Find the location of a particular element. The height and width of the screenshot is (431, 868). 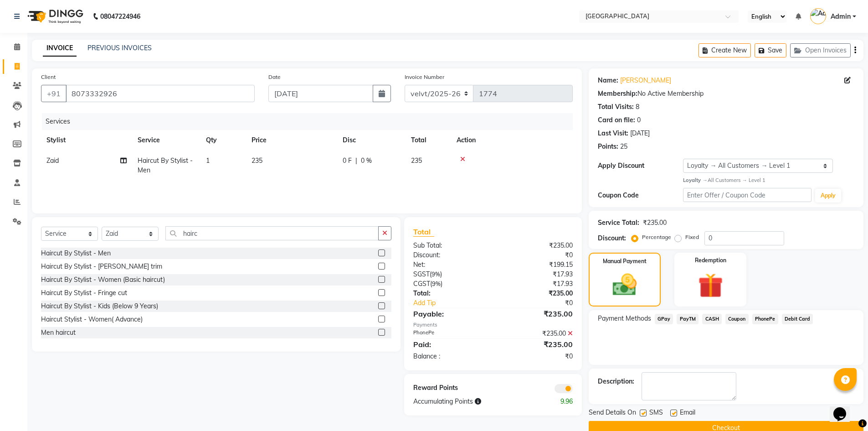

div: 8 is located at coordinates (638, 107).